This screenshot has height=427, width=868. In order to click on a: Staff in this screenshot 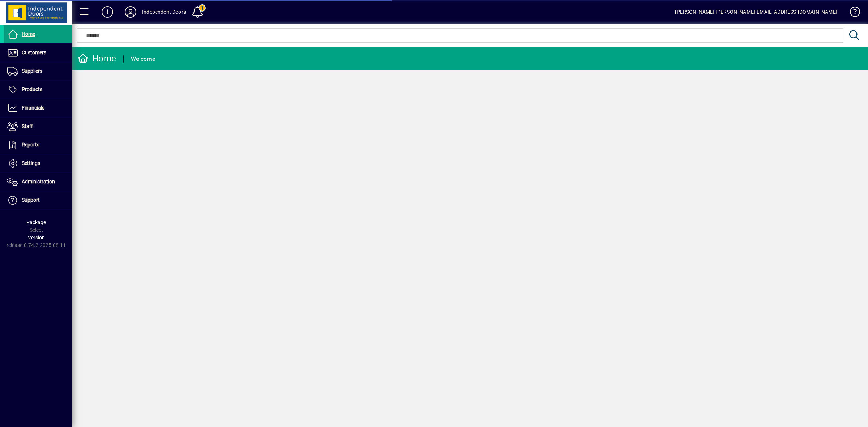, I will do `click(38, 126)`.